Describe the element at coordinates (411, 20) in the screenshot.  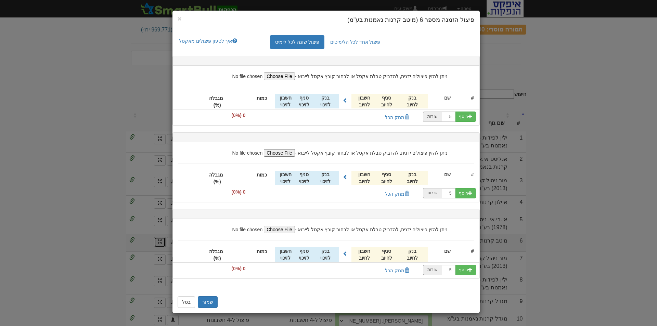
I see `span: פיצול הזמנה מספר 6 (מיטב קרנות נאמנות בע"מ)` at that location.